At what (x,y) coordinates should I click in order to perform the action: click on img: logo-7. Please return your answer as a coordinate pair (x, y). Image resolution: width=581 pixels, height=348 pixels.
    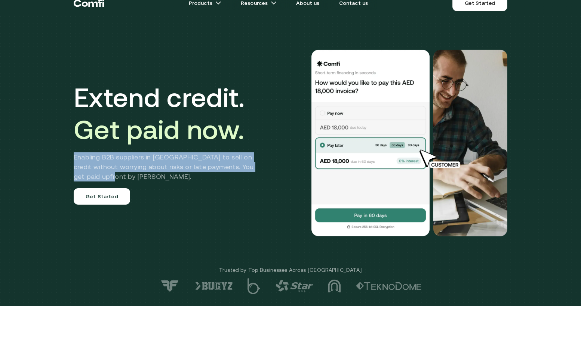
    Looking at the image, I should click on (170, 286).